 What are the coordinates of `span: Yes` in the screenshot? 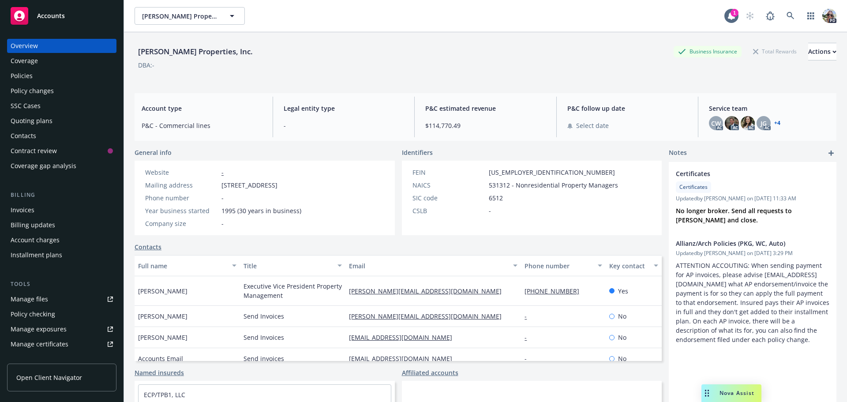 It's located at (623, 291).